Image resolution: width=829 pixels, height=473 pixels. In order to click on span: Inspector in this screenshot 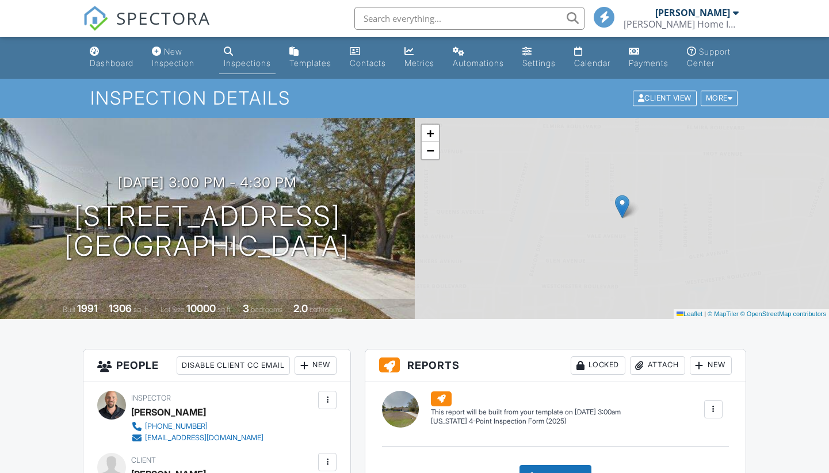, I will do `click(151, 398)`.